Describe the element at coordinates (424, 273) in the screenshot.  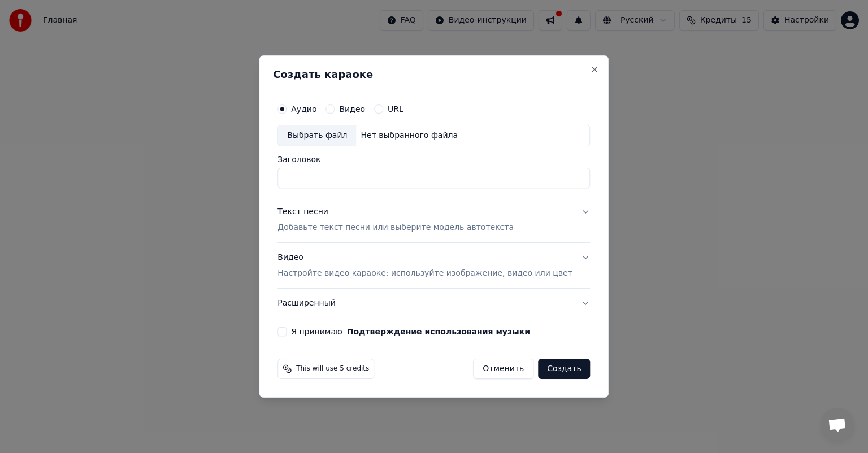
I see `p: Настройте видео караоке: используйте изображение, видео или цвет` at that location.